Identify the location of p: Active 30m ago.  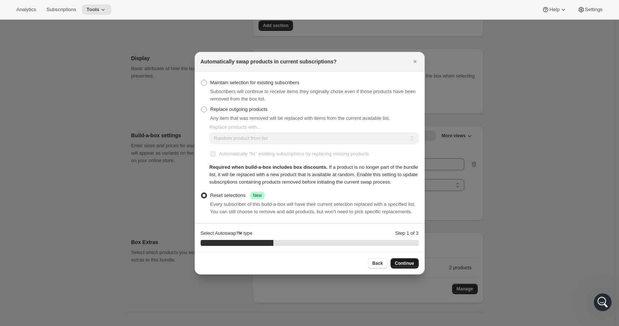
(55, 13).